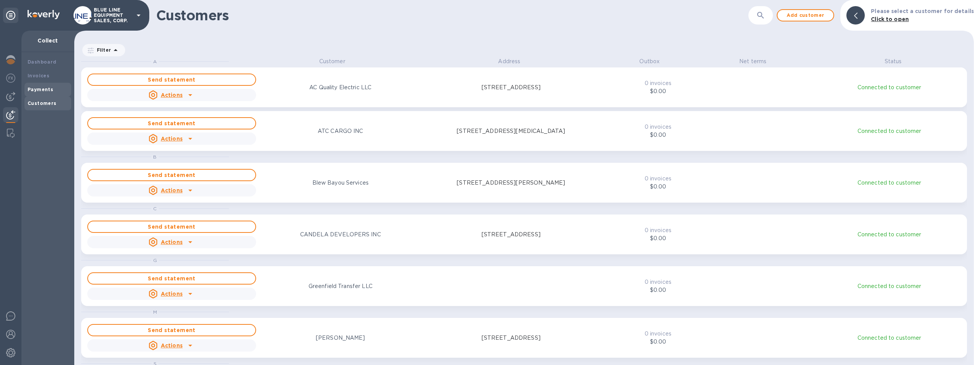  What do you see at coordinates (753, 61) in the screenshot?
I see `p: Net terms` at bounding box center [753, 61].